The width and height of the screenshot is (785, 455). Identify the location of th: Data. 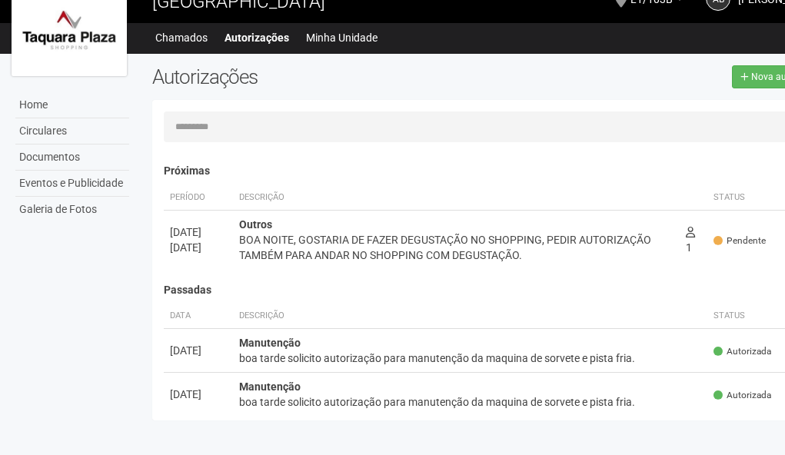
(198, 316).